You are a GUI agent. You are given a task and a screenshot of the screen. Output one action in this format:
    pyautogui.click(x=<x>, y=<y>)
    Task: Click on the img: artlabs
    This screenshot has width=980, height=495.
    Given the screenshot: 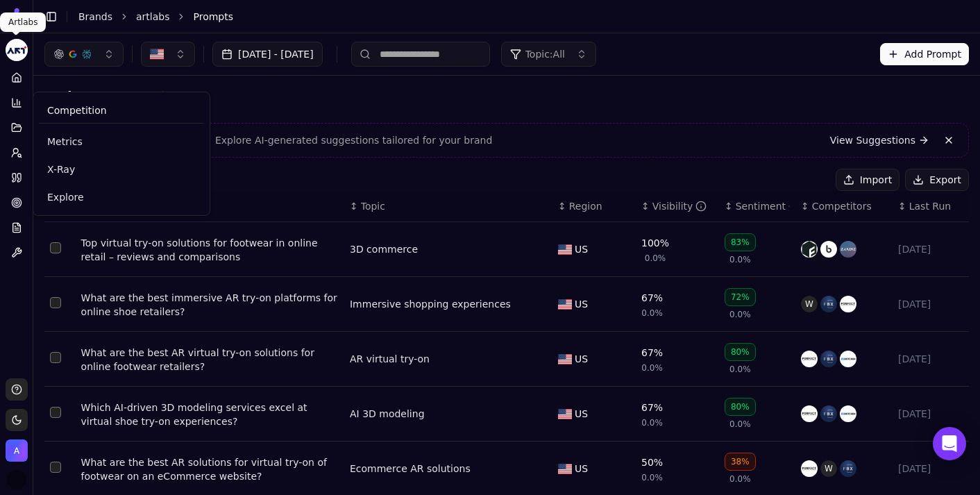 What is the action you would take?
    pyautogui.click(x=17, y=451)
    